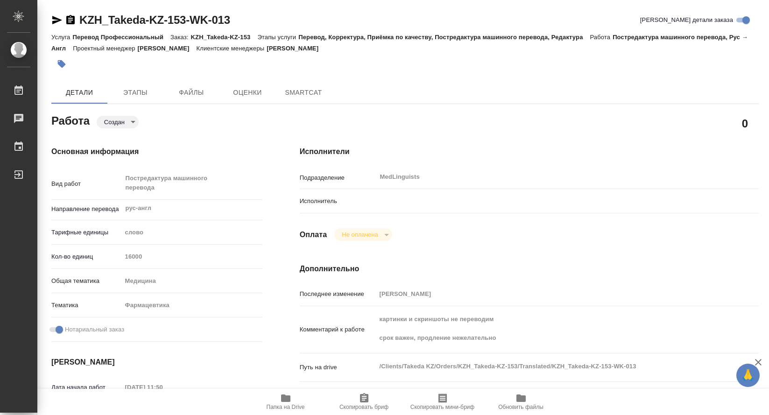 This screenshot has height=415, width=769. Describe the element at coordinates (155, 20) in the screenshot. I see `a: KZH_Takeda-KZ-153-WK-013` at that location.